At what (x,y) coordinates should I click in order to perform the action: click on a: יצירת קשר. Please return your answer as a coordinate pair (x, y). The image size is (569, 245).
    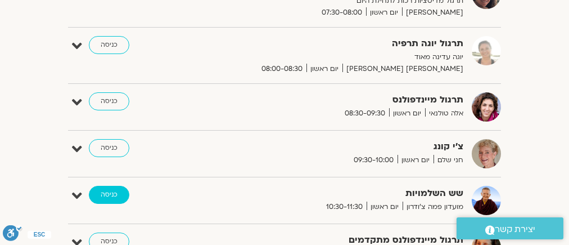
    Looking at the image, I should click on (510, 228).